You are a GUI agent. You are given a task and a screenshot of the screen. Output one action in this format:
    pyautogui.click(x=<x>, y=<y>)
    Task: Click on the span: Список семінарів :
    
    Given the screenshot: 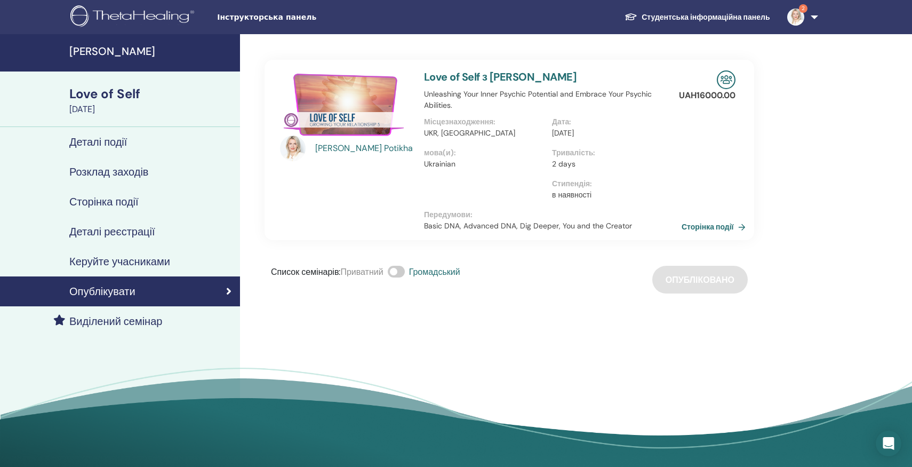 What is the action you would take?
    pyautogui.click(x=306, y=272)
    